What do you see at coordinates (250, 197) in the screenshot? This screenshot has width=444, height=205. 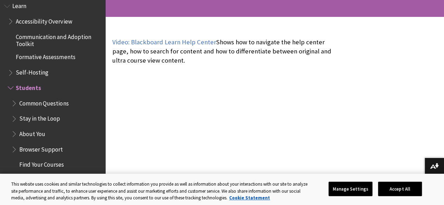 I see `a: More information about your privacy, opens in a new tab` at bounding box center [250, 197].